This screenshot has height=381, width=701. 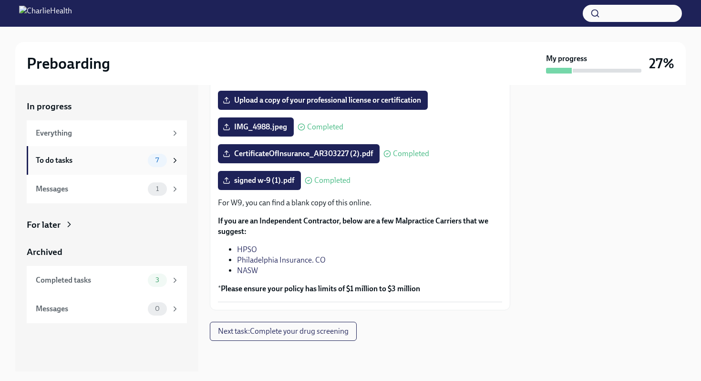 I want to click on span: signed w-9 (1).pdf, so click(x=259, y=180).